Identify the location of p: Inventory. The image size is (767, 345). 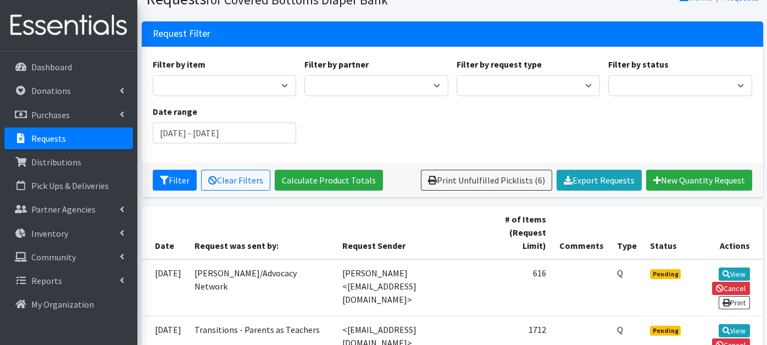
(49, 233).